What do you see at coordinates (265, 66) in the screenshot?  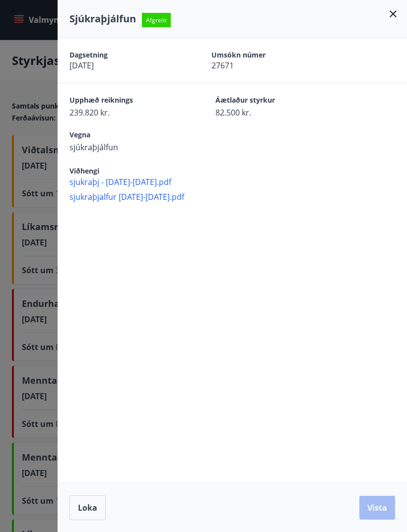 I see `span: 27671` at bounding box center [265, 66].